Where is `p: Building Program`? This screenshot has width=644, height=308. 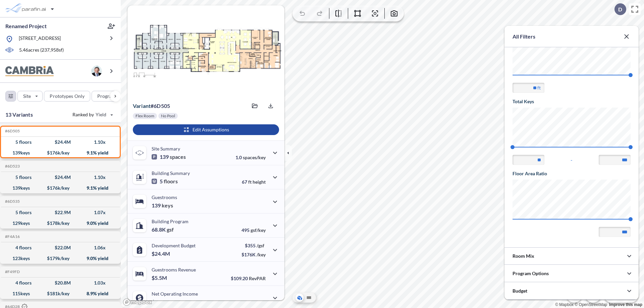
p: Building Program is located at coordinates (170, 221).